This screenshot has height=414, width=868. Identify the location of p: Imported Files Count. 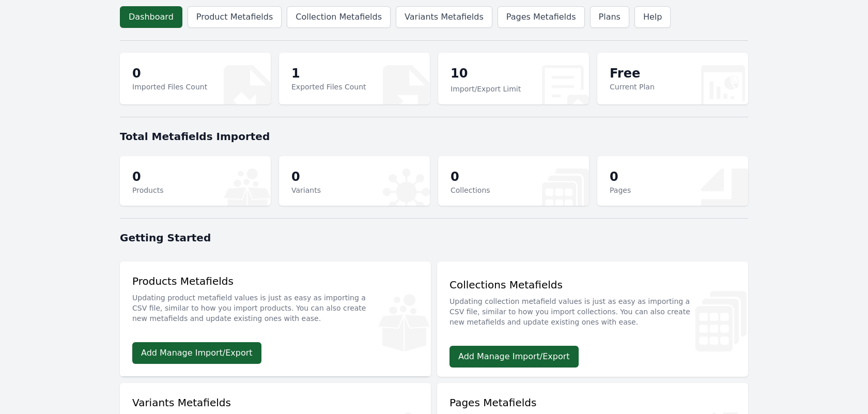
(169, 87).